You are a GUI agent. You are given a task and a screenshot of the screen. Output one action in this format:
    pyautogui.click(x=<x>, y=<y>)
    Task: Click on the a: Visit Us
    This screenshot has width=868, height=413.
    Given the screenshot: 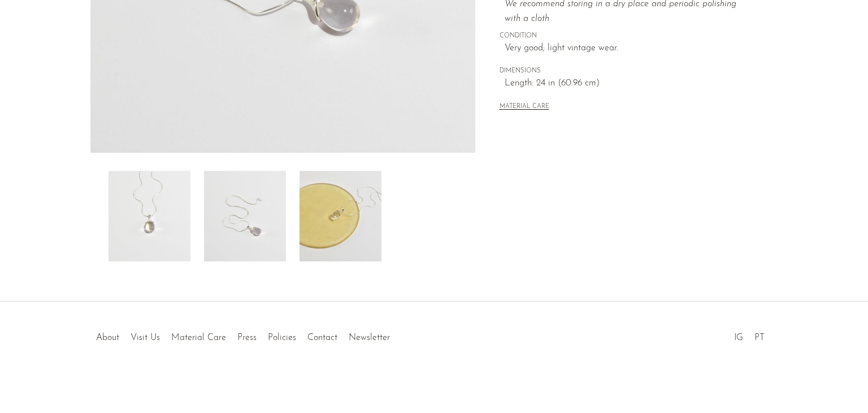 What is the action you would take?
    pyautogui.click(x=145, y=338)
    